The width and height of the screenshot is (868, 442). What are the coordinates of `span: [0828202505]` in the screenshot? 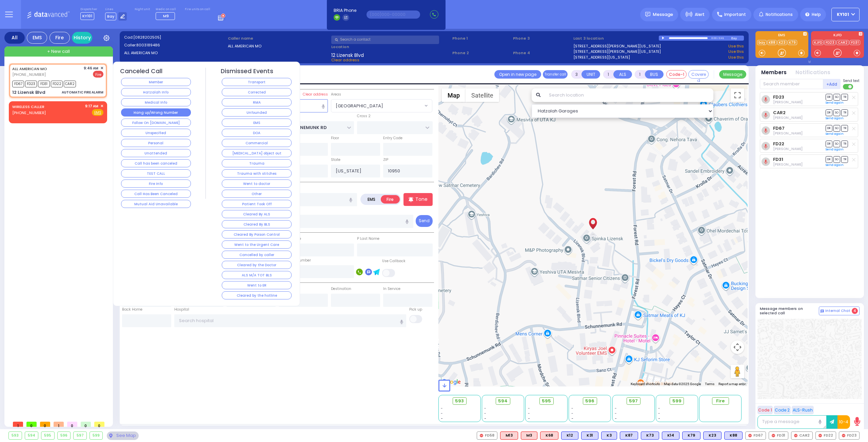 It's located at (147, 37).